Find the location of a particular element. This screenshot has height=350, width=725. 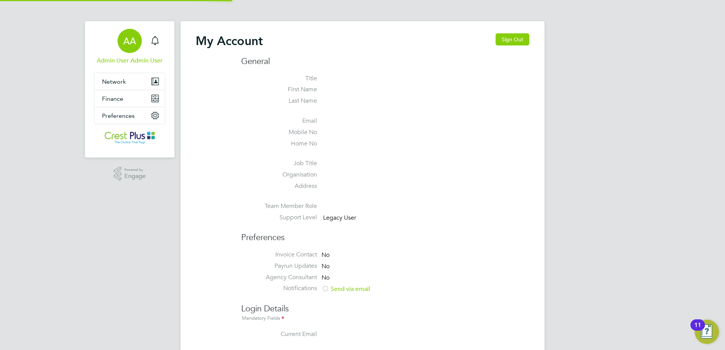

span: Admin User Admin User is located at coordinates (130, 61).